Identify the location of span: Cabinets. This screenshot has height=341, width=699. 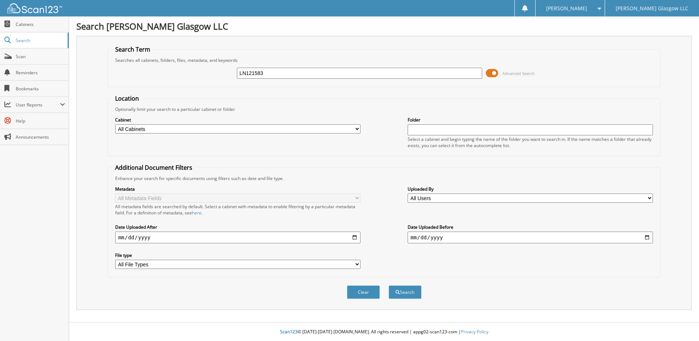
(40, 24).